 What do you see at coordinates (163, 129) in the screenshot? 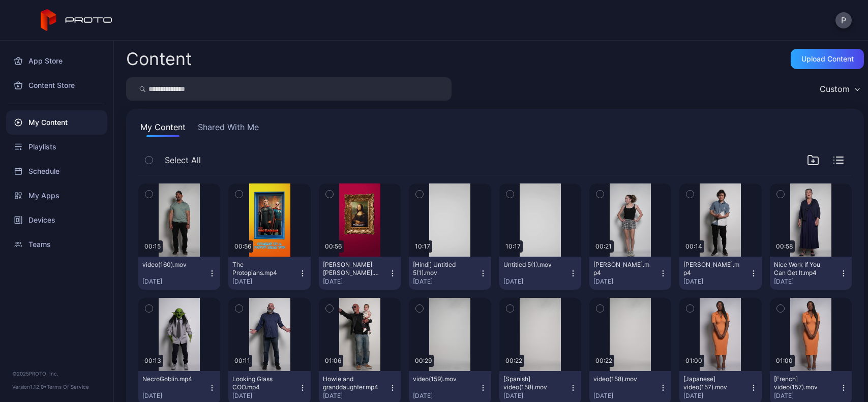
I see `button: My Content` at bounding box center [163, 129].